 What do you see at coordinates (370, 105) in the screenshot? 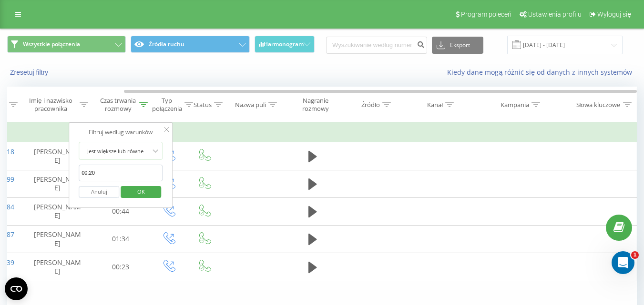
I see `div: Źródło` at bounding box center [370, 105].